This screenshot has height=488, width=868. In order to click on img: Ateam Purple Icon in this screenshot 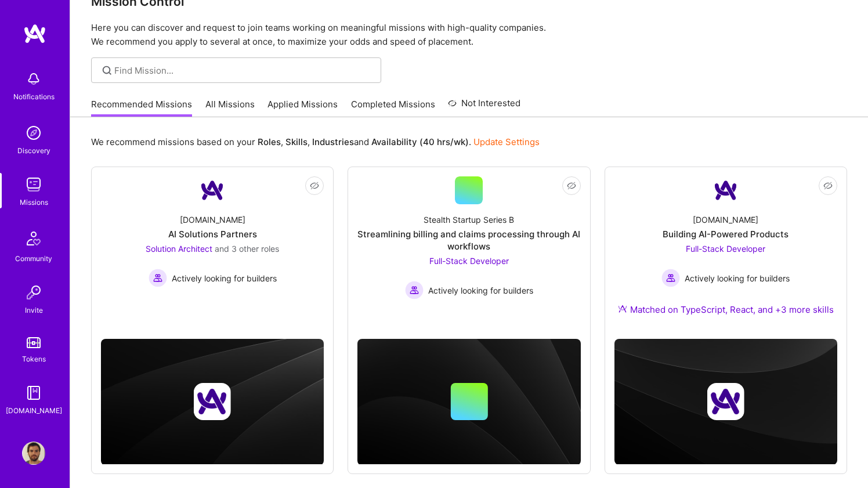, I will do `click(622, 308)`.